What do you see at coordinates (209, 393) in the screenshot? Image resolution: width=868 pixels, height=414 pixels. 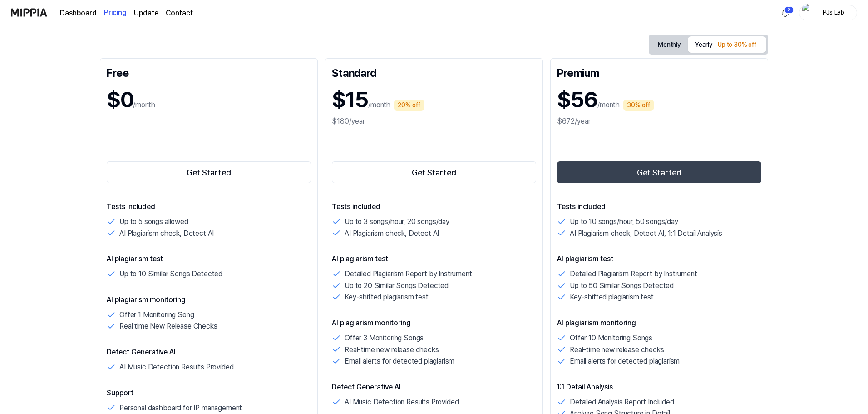 I see `p: Support` at bounding box center [209, 393].